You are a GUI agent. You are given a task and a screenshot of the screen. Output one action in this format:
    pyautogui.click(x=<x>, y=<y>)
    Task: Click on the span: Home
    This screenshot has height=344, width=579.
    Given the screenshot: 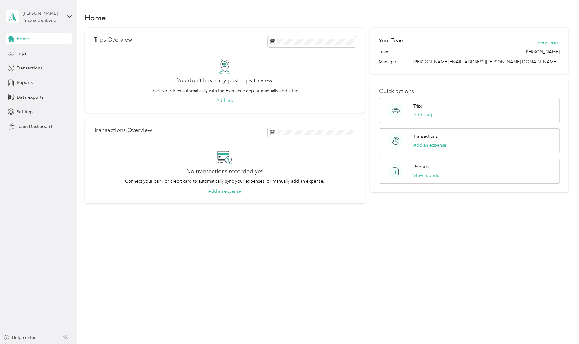 What is the action you would take?
    pyautogui.click(x=23, y=39)
    